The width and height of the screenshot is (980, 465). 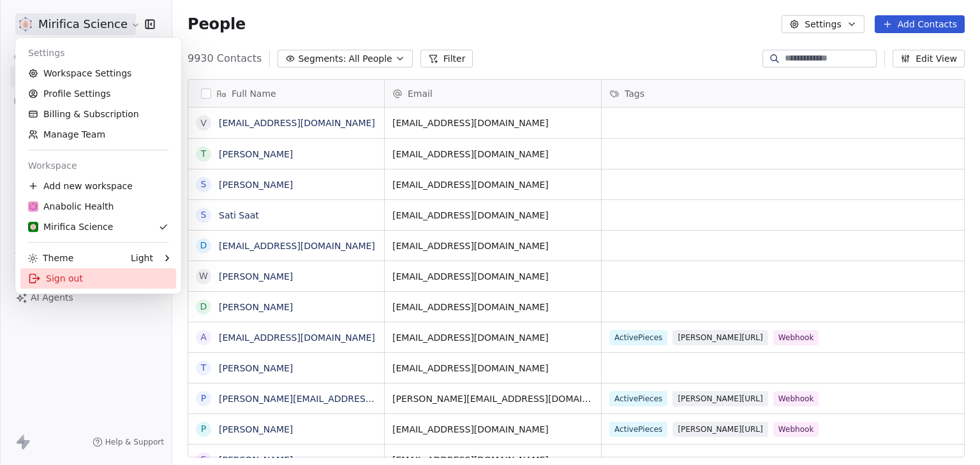 What do you see at coordinates (98, 279) in the screenshot?
I see `div: Sign out` at bounding box center [98, 279].